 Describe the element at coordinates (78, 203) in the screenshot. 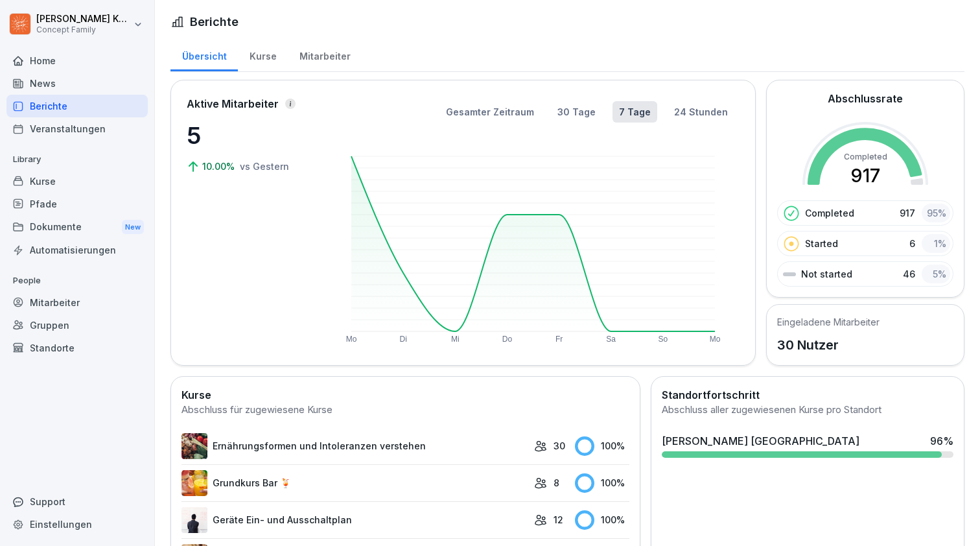

I see `a: Pfade` at that location.